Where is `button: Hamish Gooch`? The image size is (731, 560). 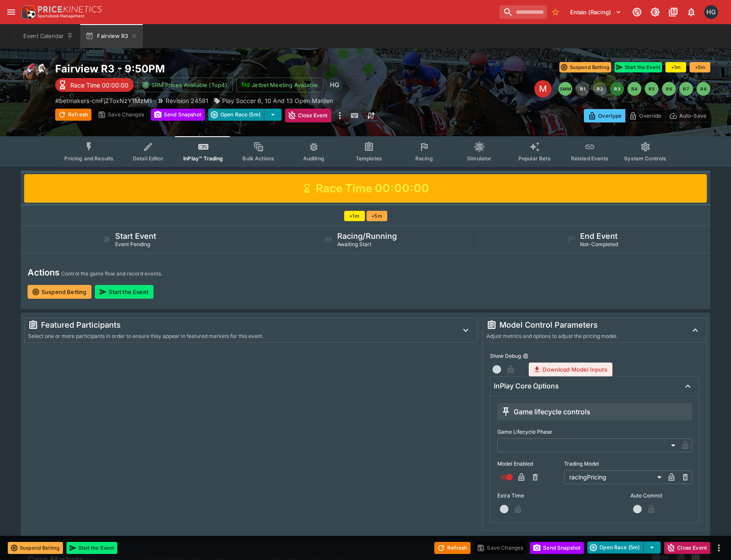
button: Hamish Gooch is located at coordinates (712, 12).